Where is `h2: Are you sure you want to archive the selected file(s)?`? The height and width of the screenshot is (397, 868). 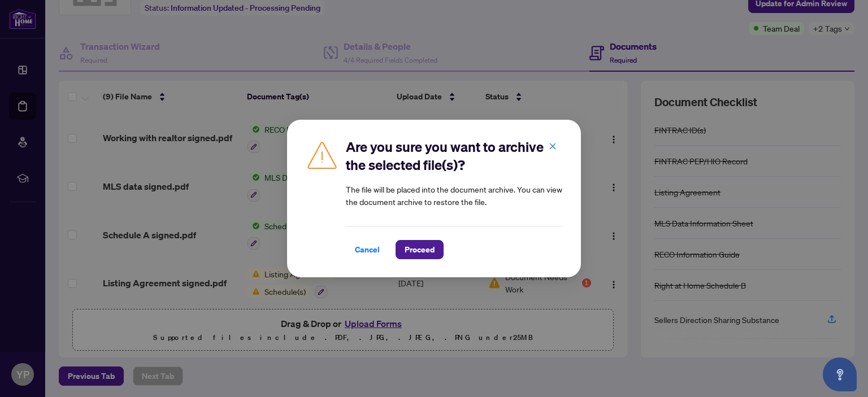 h2: Are you sure you want to archive the selected file(s)? is located at coordinates (455, 156).